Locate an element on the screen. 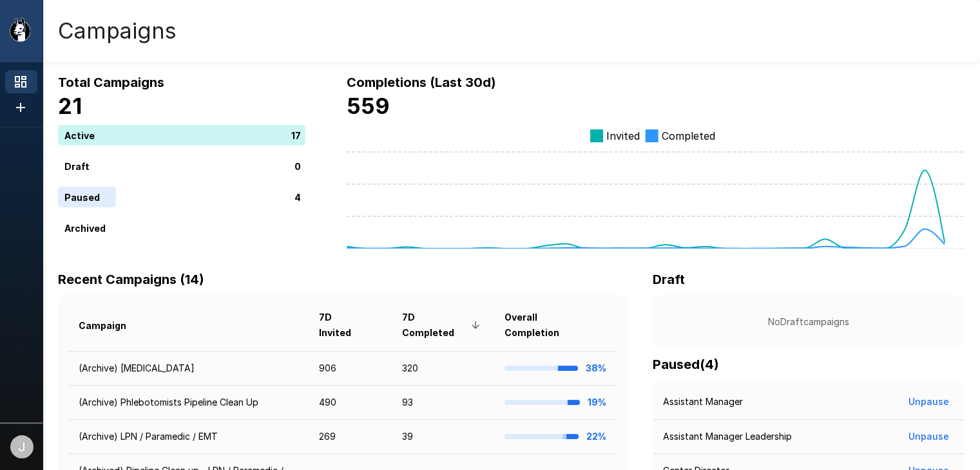 Image resolution: width=980 pixels, height=470 pixels. b: 22% is located at coordinates (596, 436).